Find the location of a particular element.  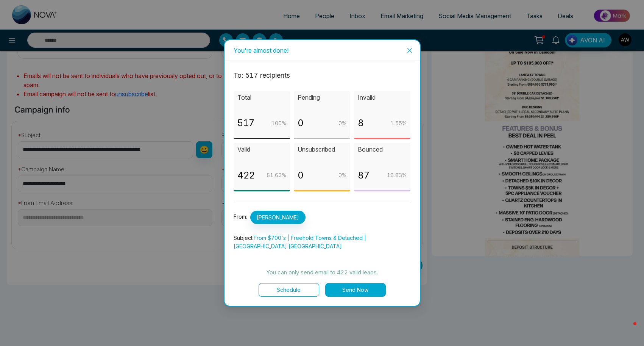

p: From: is located at coordinates (322, 217).